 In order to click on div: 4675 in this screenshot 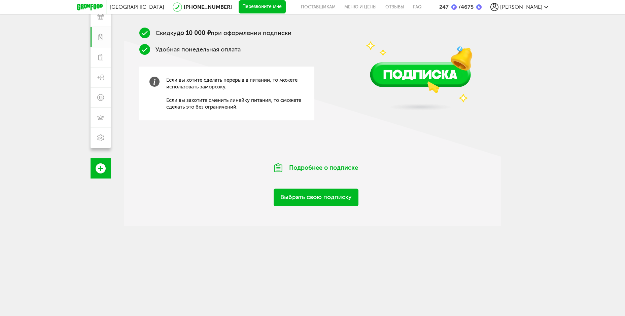, I will do `click(465, 7)`.